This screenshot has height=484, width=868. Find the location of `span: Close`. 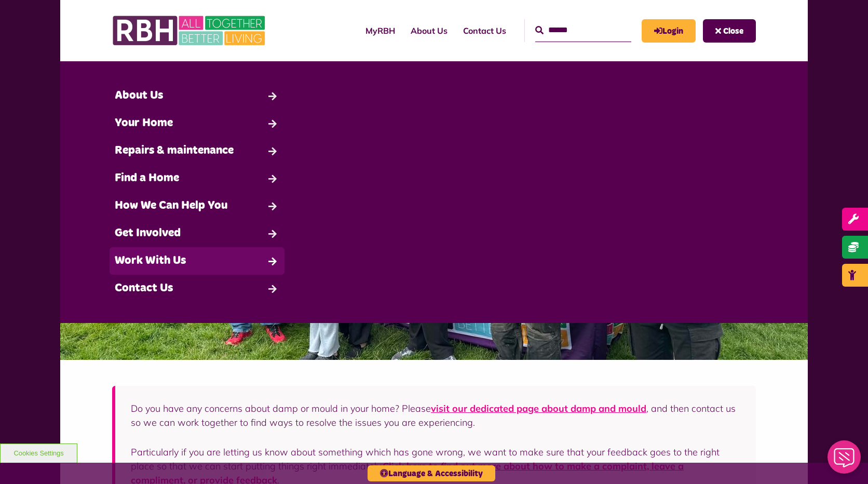

span: Close is located at coordinates (733, 31).